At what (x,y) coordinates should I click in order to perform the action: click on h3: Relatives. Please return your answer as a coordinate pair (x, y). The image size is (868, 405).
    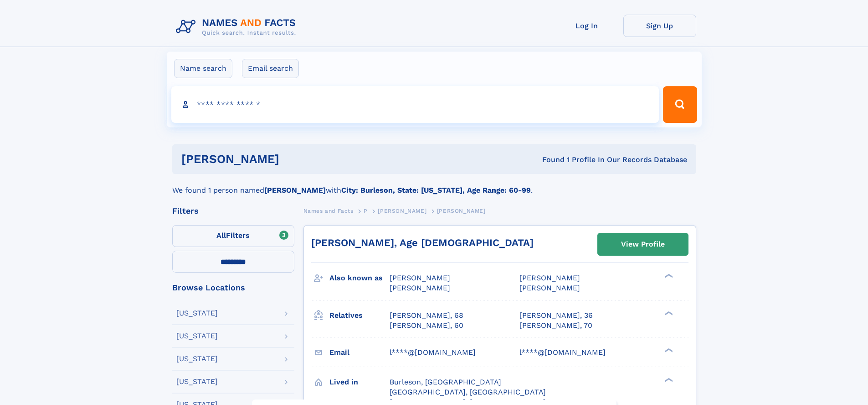
    Looking at the image, I should click on (360, 315).